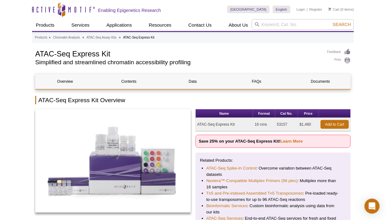  I want to click on a: Feedback, so click(338, 52).